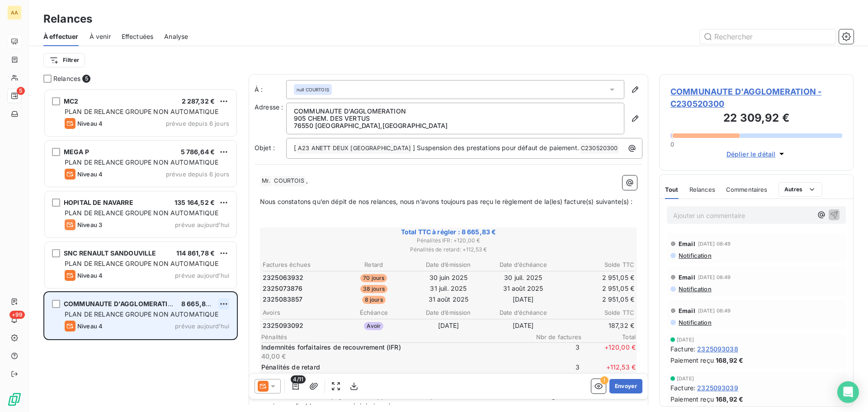 The image size is (868, 412). I want to click on span: 2325093039, so click(718, 387).